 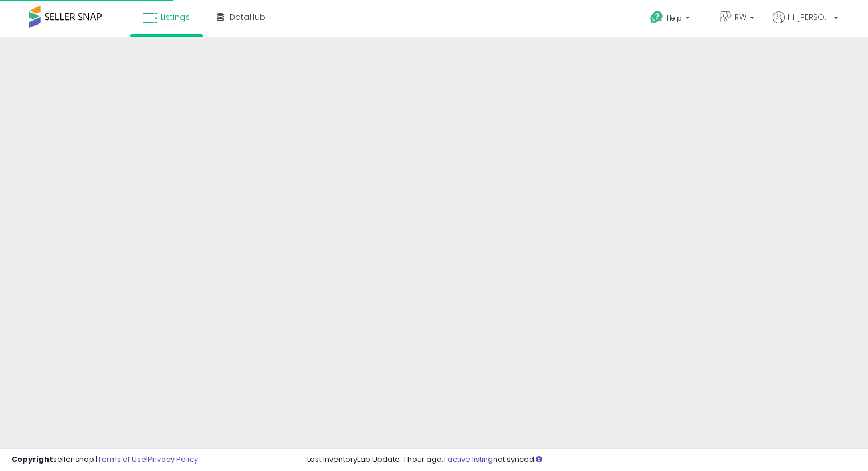 What do you see at coordinates (468, 458) in the screenshot?
I see `a: 1 active listing` at bounding box center [468, 458].